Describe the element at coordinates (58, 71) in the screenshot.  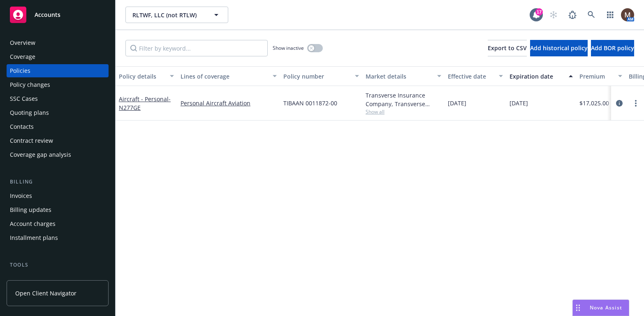
I see `a: Policies` at that location.